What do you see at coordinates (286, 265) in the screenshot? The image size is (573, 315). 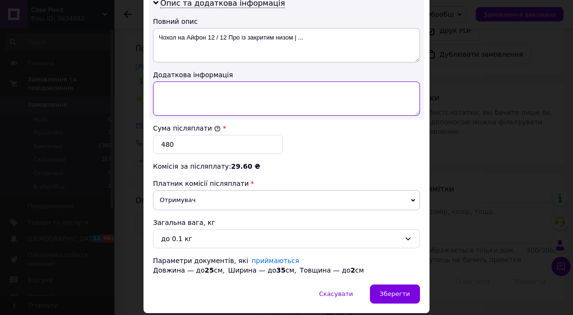 I see `div: Параметри документів, які Довжина — до см, Ширина — до см, Товщина — до см` at bounding box center [286, 265].